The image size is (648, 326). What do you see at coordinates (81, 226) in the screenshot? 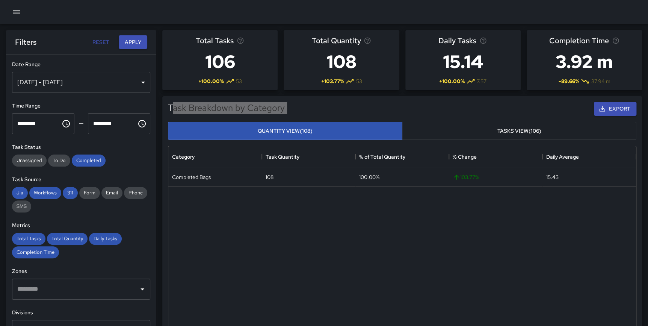
I see `h6: Metrics` at bounding box center [81, 226].